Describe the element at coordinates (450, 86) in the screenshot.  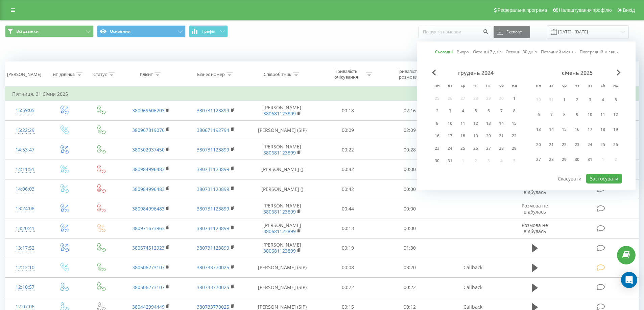
I see `abbr: вівторок` at that location.